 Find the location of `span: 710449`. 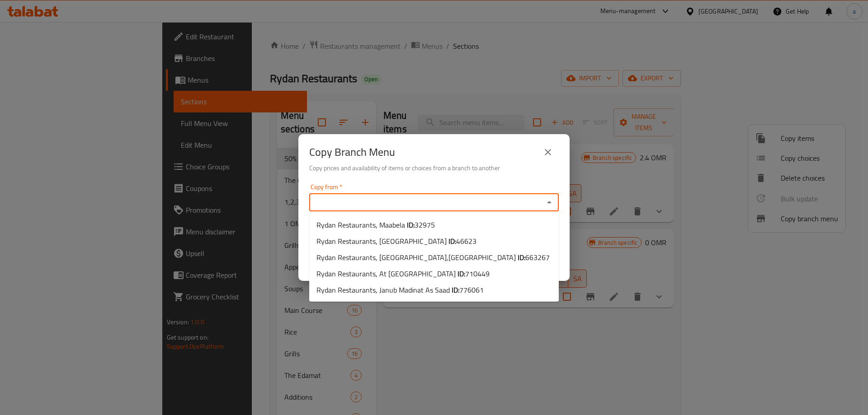

span: 710449 is located at coordinates (477, 273).